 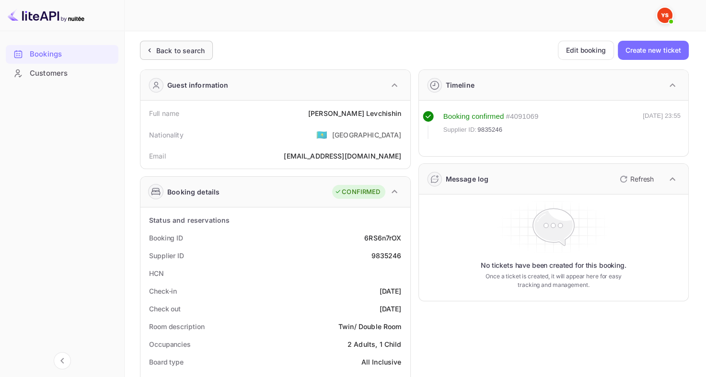 What do you see at coordinates (156, 273) in the screenshot?
I see `div: HCN` at bounding box center [156, 273].